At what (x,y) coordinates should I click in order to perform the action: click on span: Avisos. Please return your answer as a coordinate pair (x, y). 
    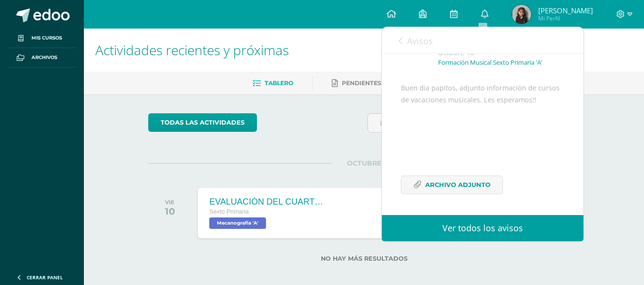
    Looking at the image, I should click on (420, 41).